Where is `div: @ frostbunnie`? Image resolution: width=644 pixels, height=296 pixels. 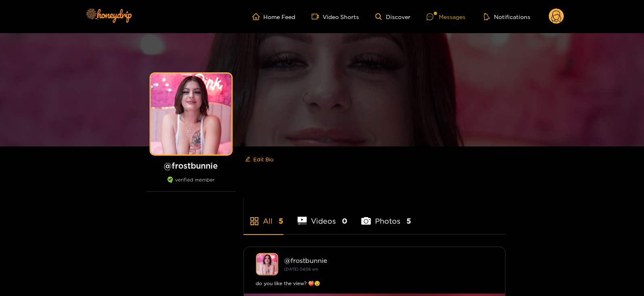
div: @ frostbunnie is located at coordinates (389, 260).